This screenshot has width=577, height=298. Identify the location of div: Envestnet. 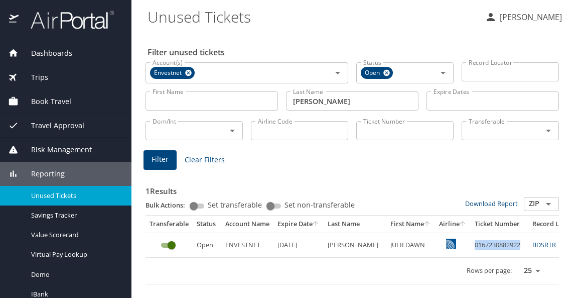
(172, 73).